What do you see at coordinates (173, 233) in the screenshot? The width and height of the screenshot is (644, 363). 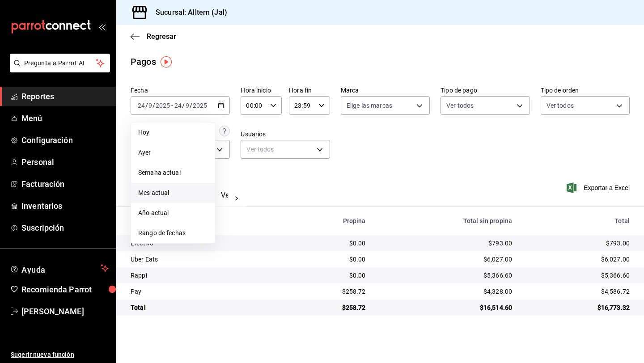 I see `span: Rango de fechas` at bounding box center [173, 233].